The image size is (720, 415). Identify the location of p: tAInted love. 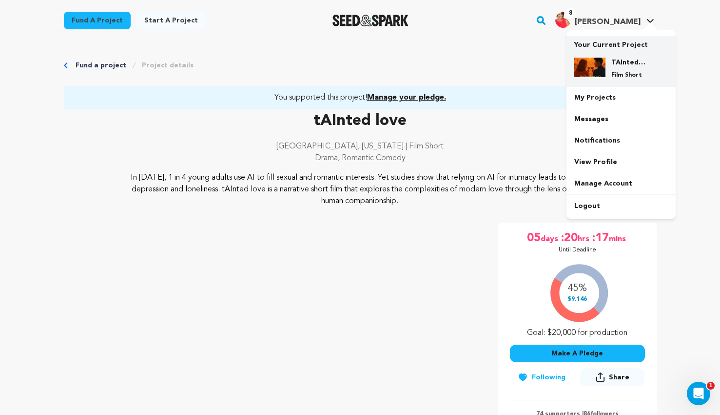
(360, 121).